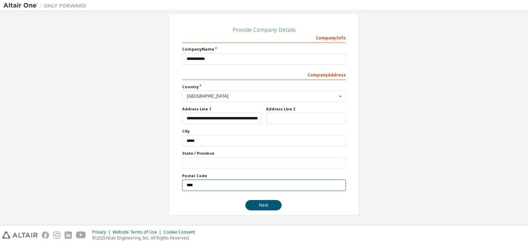 The height and width of the screenshot is (245, 528). I want to click on div: Privacy, so click(102, 232).